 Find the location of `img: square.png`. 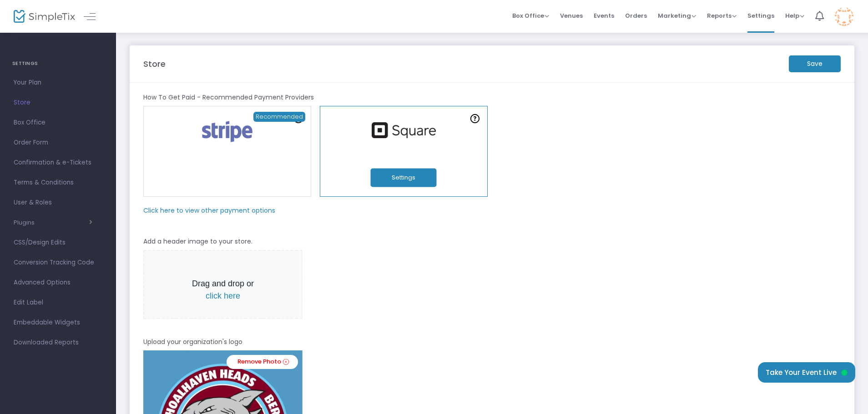

img: square.png is located at coordinates (404, 130).